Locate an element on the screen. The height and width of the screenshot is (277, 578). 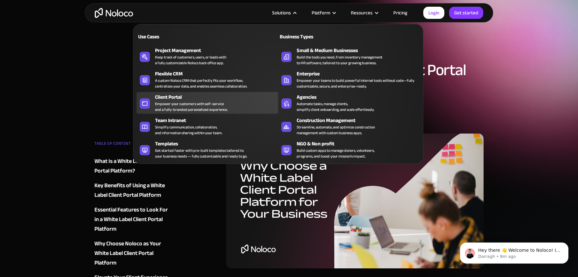
div: TABLE OF CONTENT is located at coordinates (133, 145).